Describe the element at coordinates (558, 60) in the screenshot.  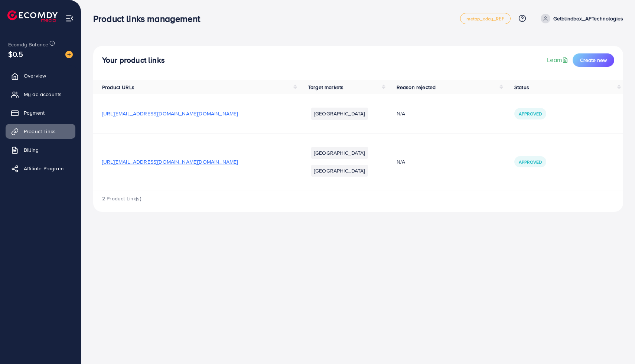
I see `a: Learn` at that location.